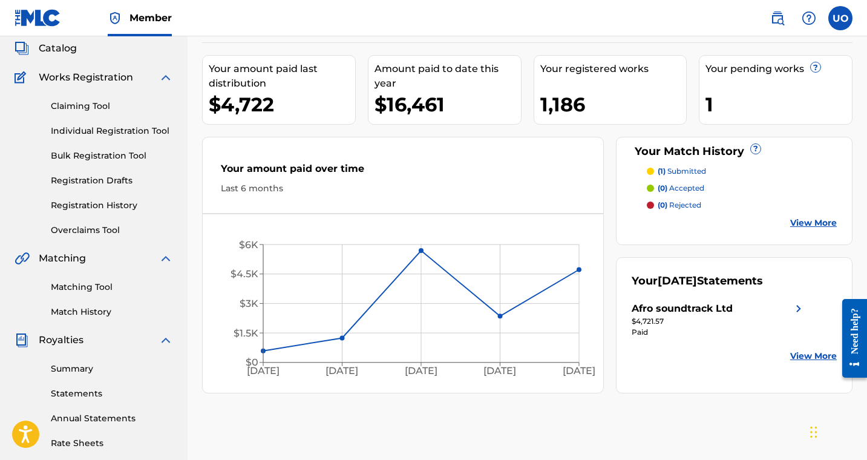  What do you see at coordinates (112, 131) in the screenshot?
I see `a: Individual Registration Tool` at bounding box center [112, 131].